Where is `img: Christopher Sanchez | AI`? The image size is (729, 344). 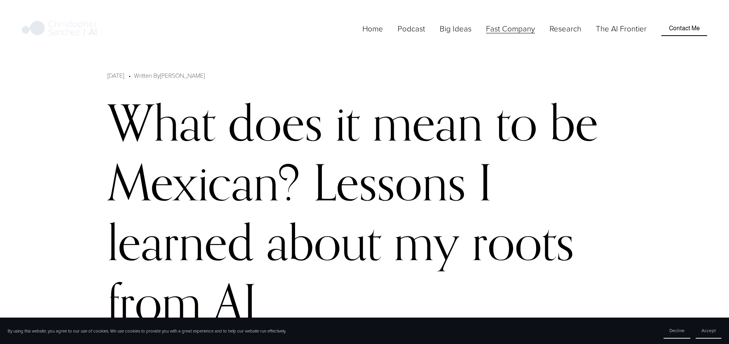
img: Christopher Sanchez | AI is located at coordinates (59, 29).